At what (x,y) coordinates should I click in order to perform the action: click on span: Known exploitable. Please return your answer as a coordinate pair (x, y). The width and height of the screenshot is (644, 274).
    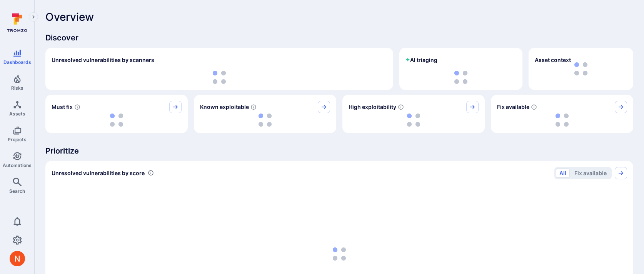
    Looking at the image, I should click on (224, 107).